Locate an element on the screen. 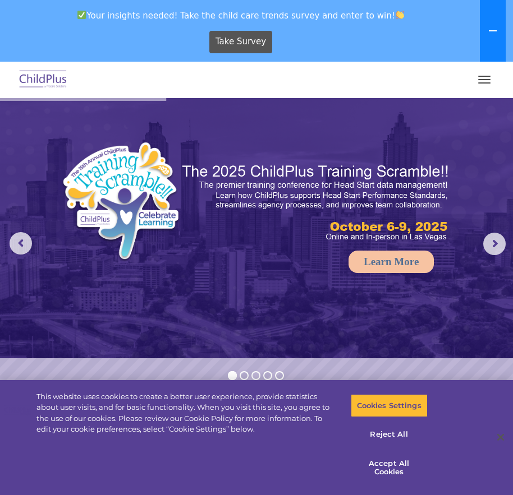  span: Take Survey is located at coordinates (241, 42).